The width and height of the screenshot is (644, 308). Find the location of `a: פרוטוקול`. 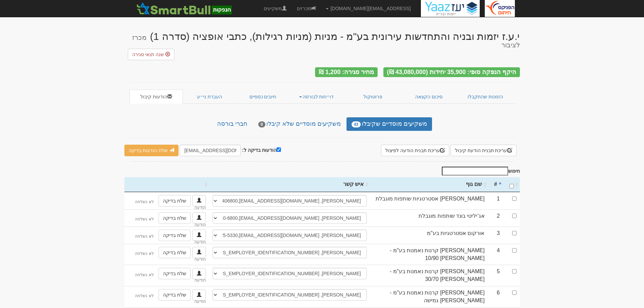

a: פרוטוקול is located at coordinates (373, 97).